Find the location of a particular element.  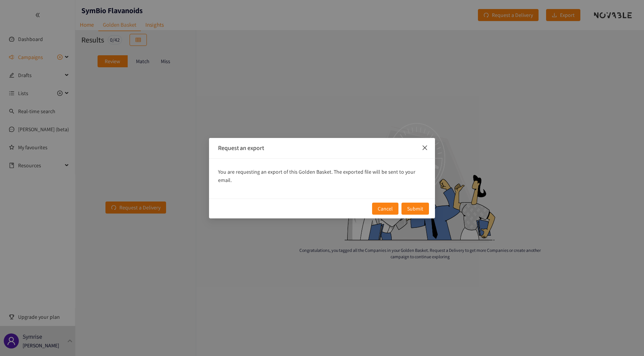

button: Submit is located at coordinates (415, 209).